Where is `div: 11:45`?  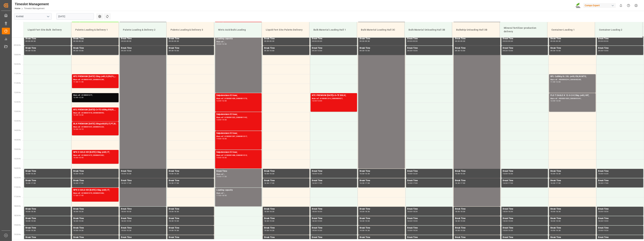
div: 11:45 is located at coordinates (81, 82).